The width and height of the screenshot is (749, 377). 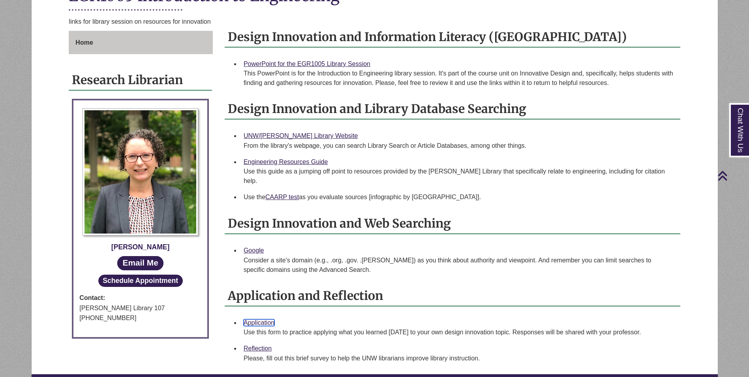 I want to click on a: Google, so click(x=254, y=250).